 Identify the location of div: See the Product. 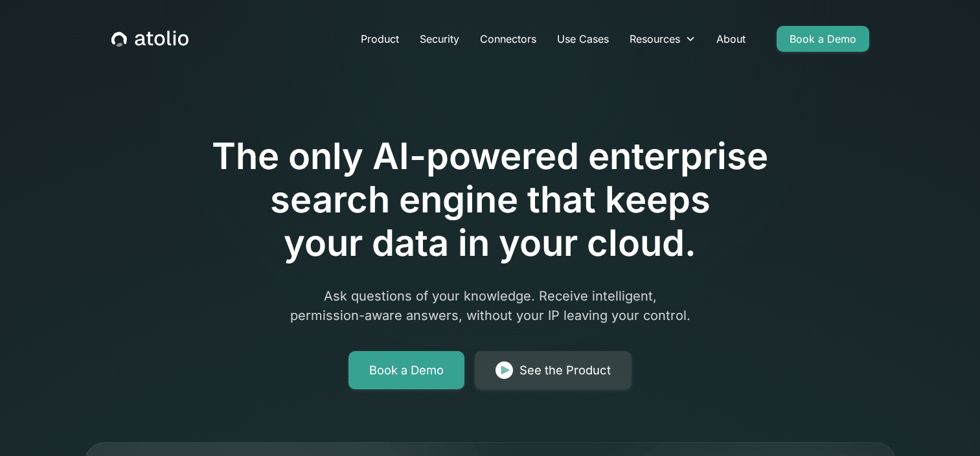
(565, 371).